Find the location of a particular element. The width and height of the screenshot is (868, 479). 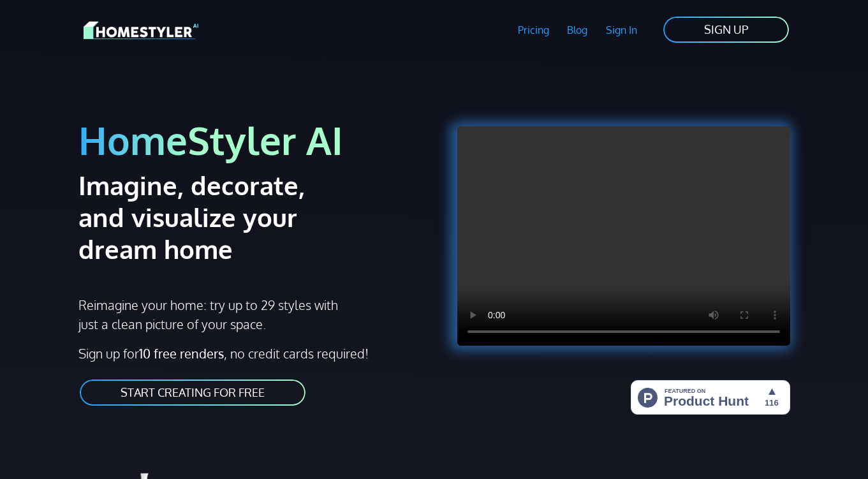

p: Reimagine your home: try up to 29 styles with just a clean picture of your space. is located at coordinates (209, 315).